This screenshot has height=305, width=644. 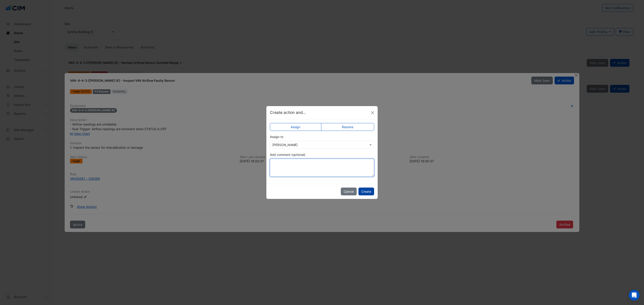 What do you see at coordinates (288, 113) in the screenshot?
I see `h5: Create action and...` at bounding box center [288, 113].